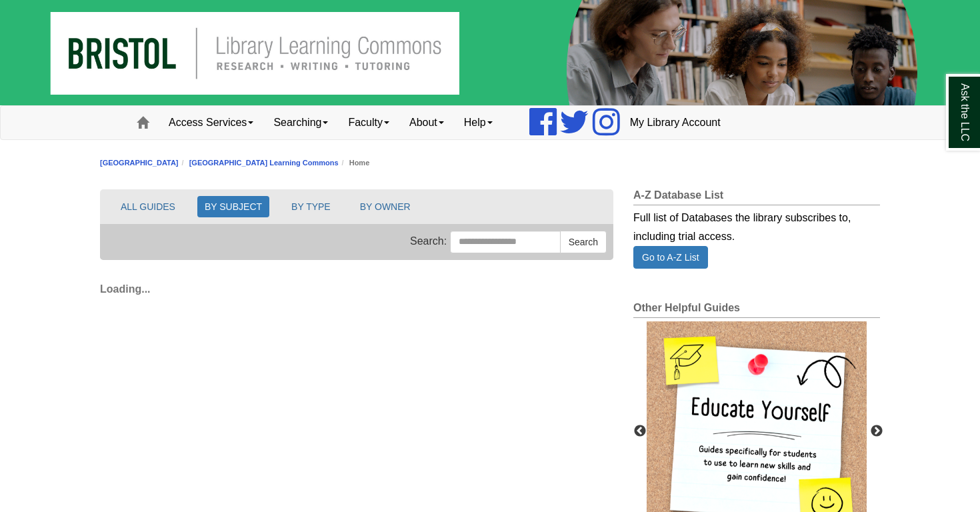  What do you see at coordinates (233, 206) in the screenshot?
I see `button: BY SUBJECT` at bounding box center [233, 206].